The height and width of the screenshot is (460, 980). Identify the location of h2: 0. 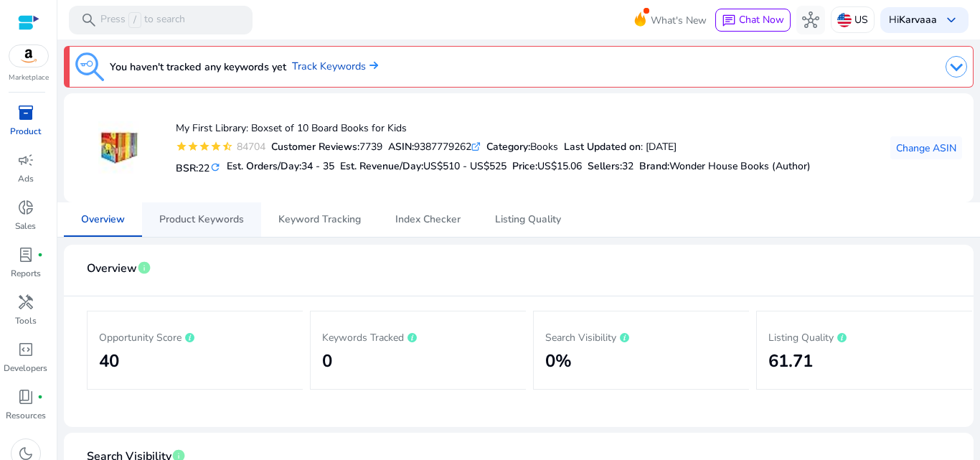
(419, 361).